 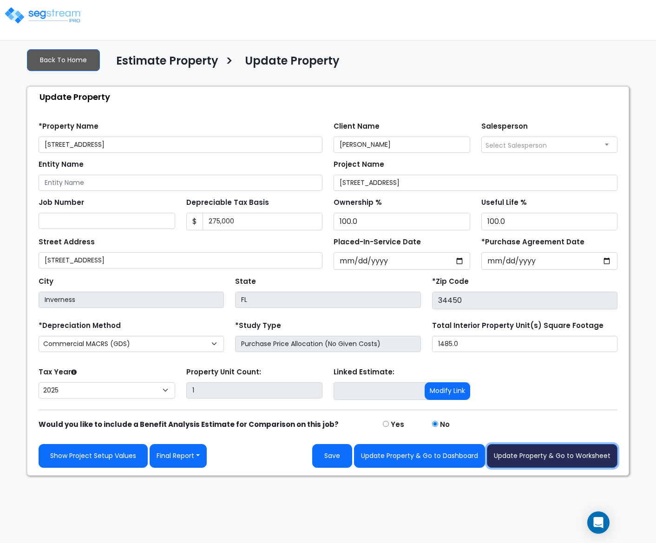 I want to click on input: Ownership, so click(x=402, y=222).